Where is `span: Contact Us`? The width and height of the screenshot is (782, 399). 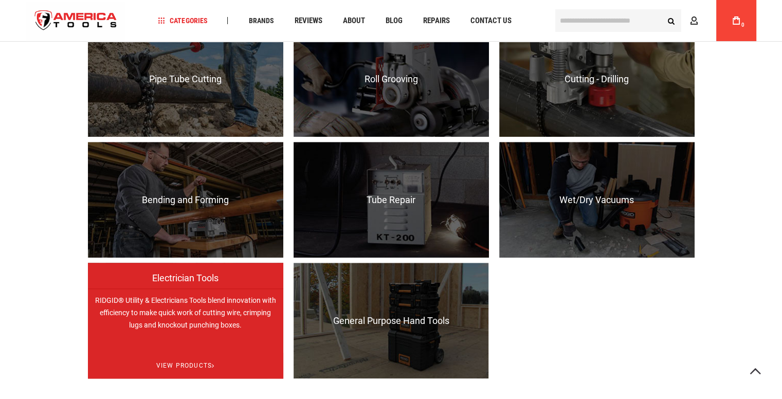
span: Contact Us is located at coordinates (491, 21).